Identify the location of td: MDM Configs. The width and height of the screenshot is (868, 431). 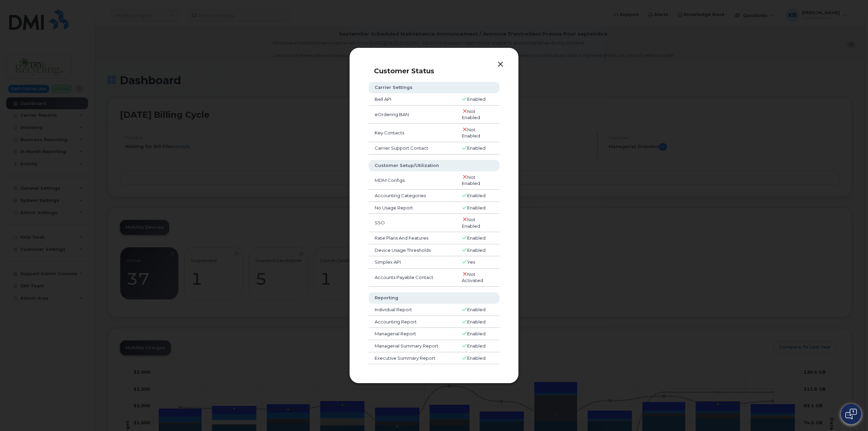
(412, 181).